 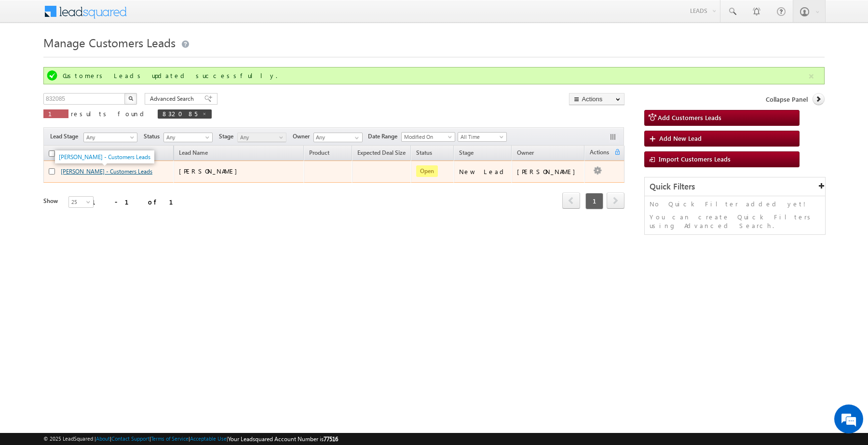 I want to click on span: results found, so click(x=109, y=113).